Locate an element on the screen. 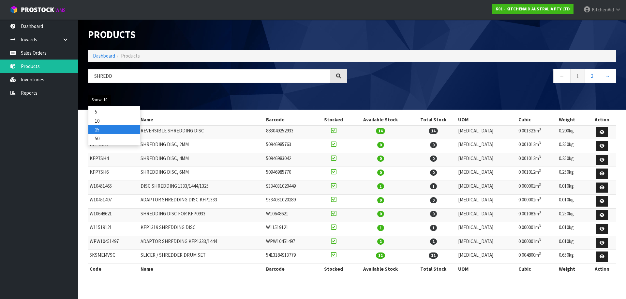 This screenshot has width=626, height=299. strong: K01 - KITCHENAID AUSTRALIA PTY LTD is located at coordinates (532, 9).